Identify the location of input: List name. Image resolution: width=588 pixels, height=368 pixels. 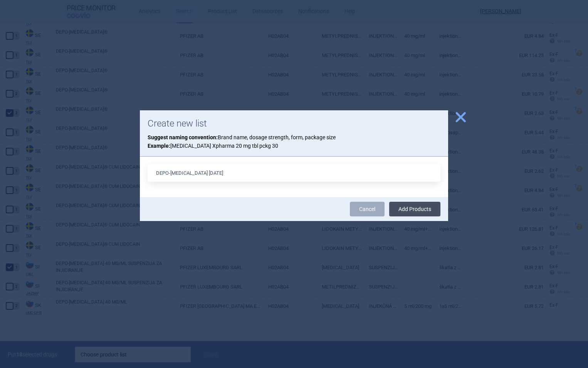
(294, 173).